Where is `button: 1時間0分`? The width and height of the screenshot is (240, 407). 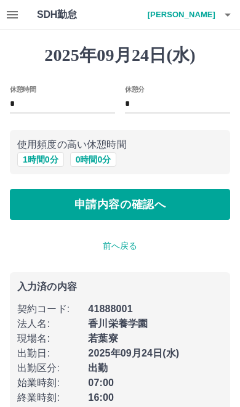 button: 1時間0分 is located at coordinates (41, 160).